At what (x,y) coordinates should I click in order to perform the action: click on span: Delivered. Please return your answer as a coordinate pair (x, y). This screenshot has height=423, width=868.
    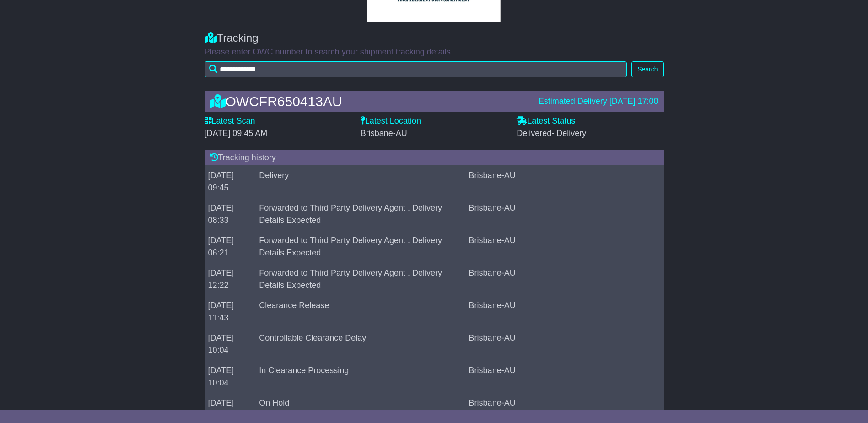
    Looking at the image, I should click on (551, 133).